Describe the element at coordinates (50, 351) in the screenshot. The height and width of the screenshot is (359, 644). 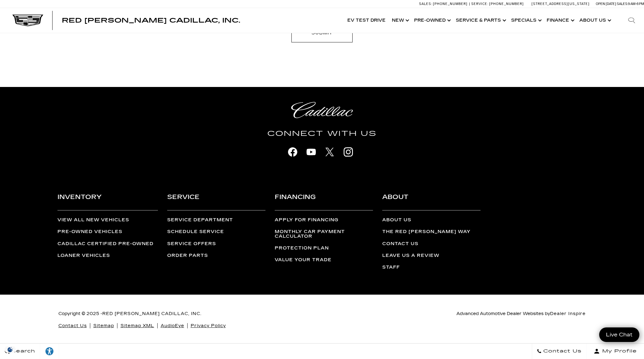
I see `div: Explore your accessibility options` at that location.